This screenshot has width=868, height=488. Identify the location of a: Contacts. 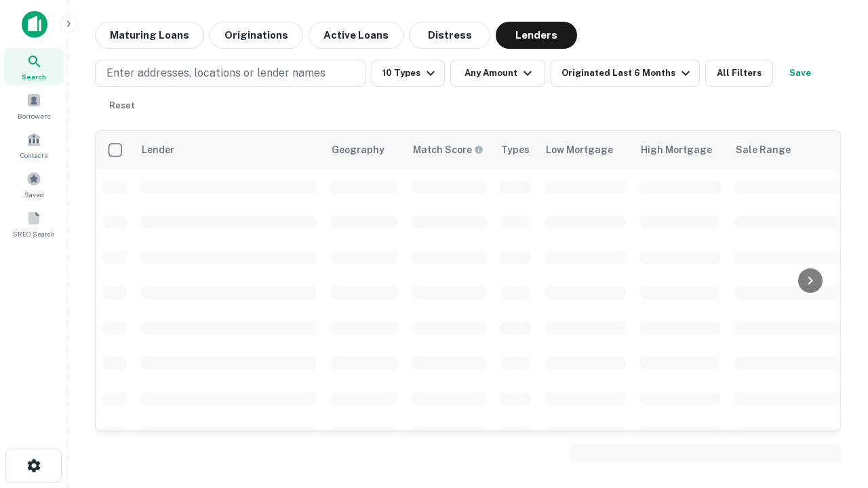
(34, 145).